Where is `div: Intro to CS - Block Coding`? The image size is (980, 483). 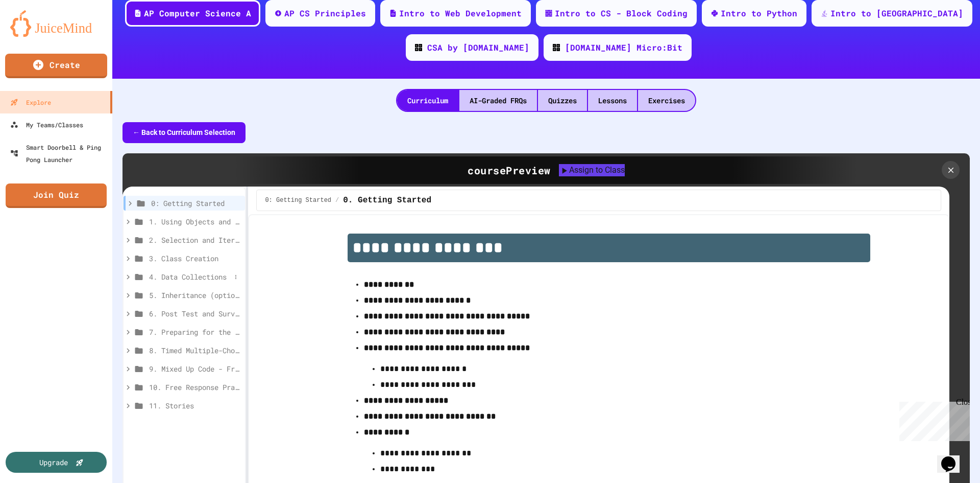
div: Intro to CS - Block Coding is located at coordinates (621, 13).